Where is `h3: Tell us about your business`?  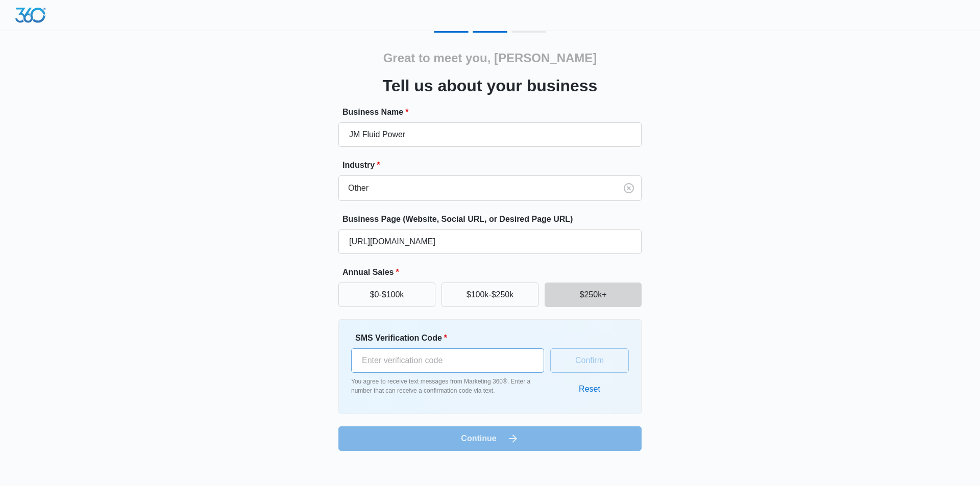
h3: Tell us about your business is located at coordinates (490, 86).